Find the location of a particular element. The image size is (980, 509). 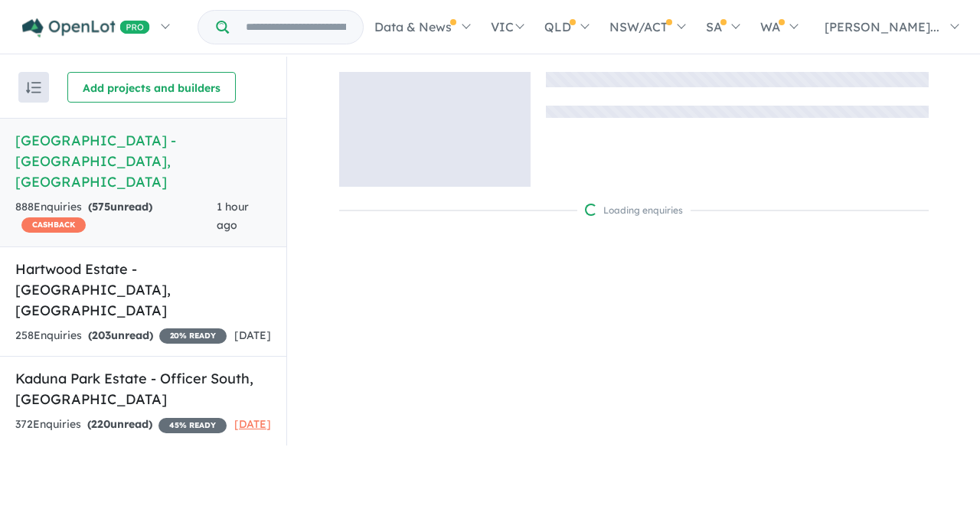

span: 575 is located at coordinates (101, 207).